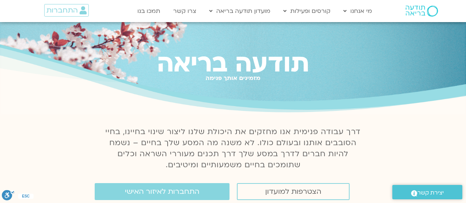 This screenshot has height=203, width=466. Describe the element at coordinates (357, 11) in the screenshot. I see `a: מי אנחנו` at that location.